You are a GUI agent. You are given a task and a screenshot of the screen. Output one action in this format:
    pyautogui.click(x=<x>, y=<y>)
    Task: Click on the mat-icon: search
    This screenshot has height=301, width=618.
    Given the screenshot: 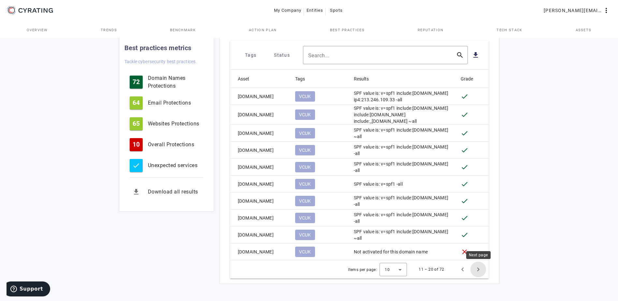 What is the action you would take?
    pyautogui.click(x=460, y=55)
    